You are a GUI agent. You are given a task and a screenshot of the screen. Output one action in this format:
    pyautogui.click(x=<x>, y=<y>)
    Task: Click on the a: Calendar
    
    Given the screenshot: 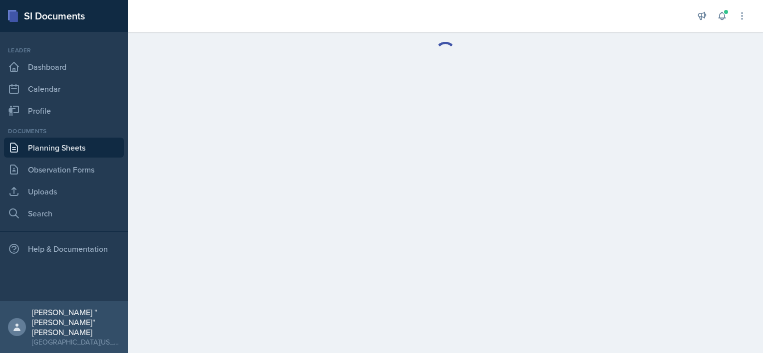 What is the action you would take?
    pyautogui.click(x=64, y=89)
    